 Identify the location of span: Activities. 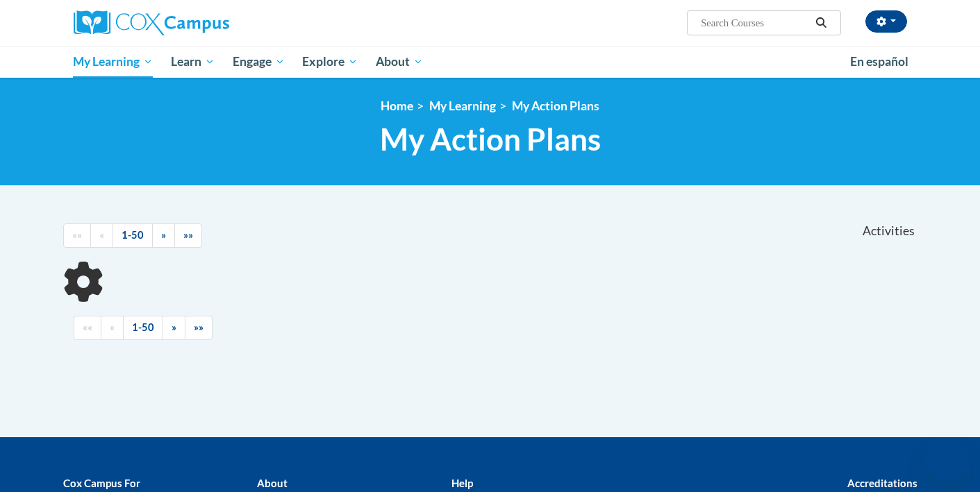
(888, 231).